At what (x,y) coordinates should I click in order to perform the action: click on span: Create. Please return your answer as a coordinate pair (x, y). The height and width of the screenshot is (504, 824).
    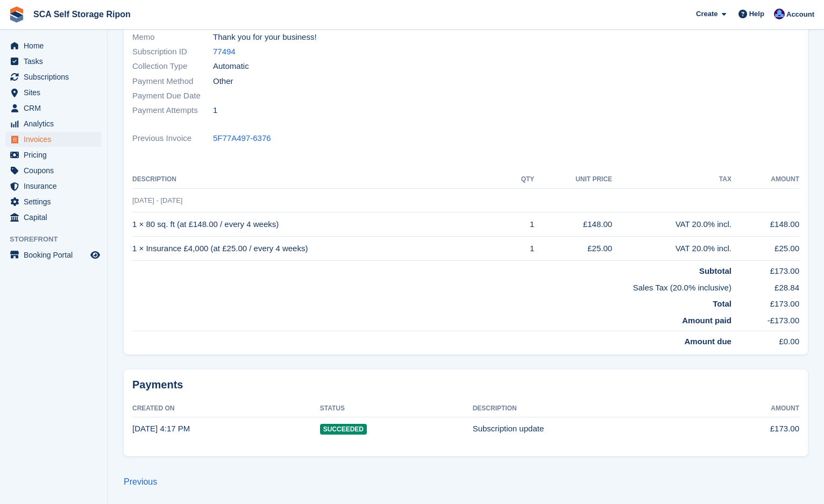
    Looking at the image, I should click on (706, 14).